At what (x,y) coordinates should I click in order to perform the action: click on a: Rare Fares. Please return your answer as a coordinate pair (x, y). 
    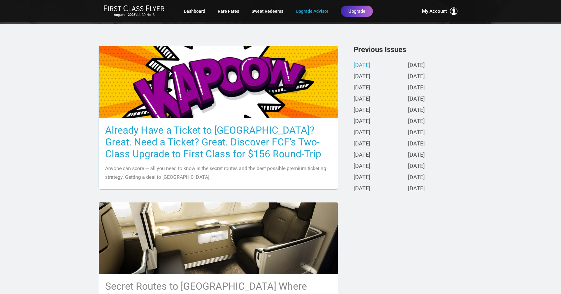
    Looking at the image, I should click on (228, 11).